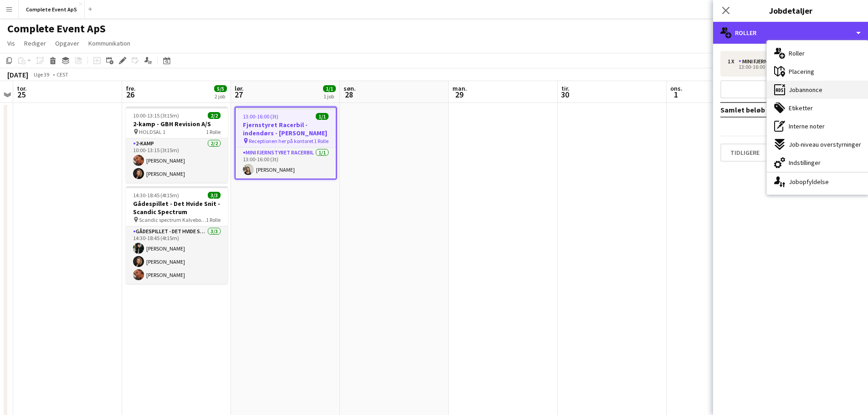 The height and width of the screenshot is (415, 868). I want to click on span: 26, so click(130, 94).